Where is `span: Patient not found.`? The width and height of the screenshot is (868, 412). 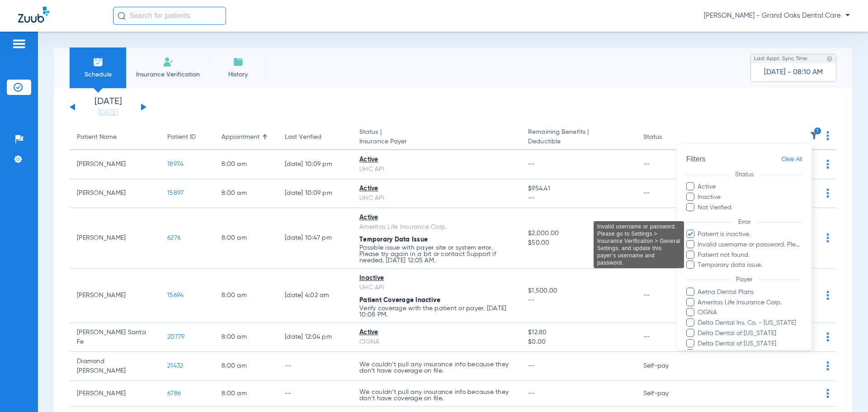 span: Patient not found. is located at coordinates (750, 255).